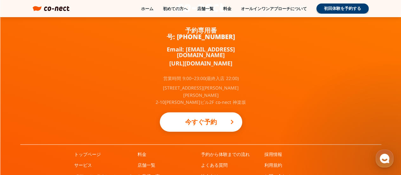 This screenshot has width=401, height=175. I want to click on a: トップページ, so click(88, 154).